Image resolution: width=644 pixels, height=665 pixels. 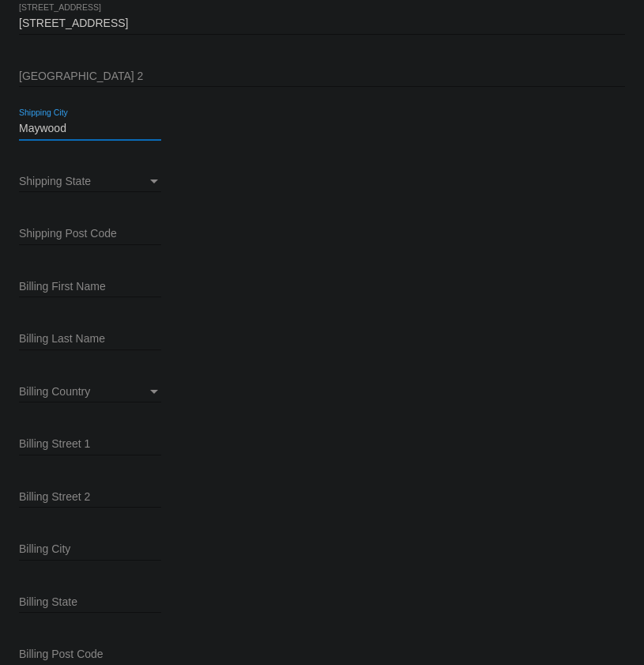 I want to click on span: Billing Country, so click(x=55, y=391).